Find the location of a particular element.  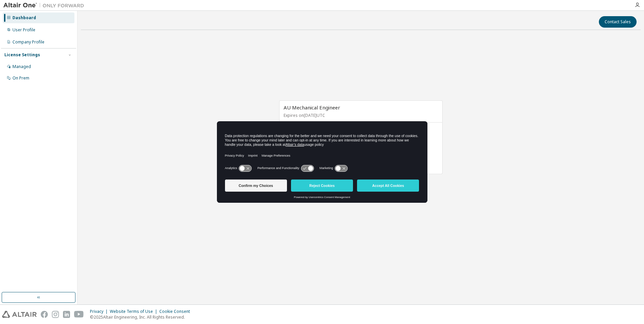

img: facebook.svg is located at coordinates (44, 315).